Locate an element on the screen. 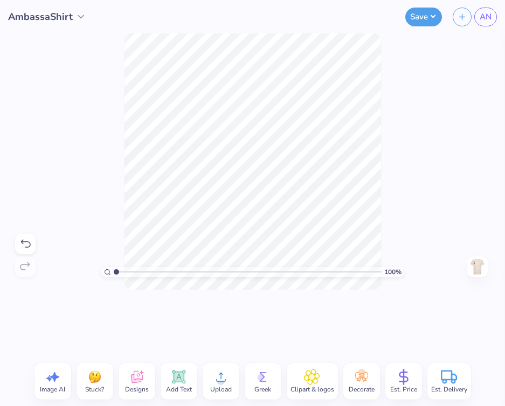 The width and height of the screenshot is (505, 406). span: Decorate is located at coordinates (361, 389).